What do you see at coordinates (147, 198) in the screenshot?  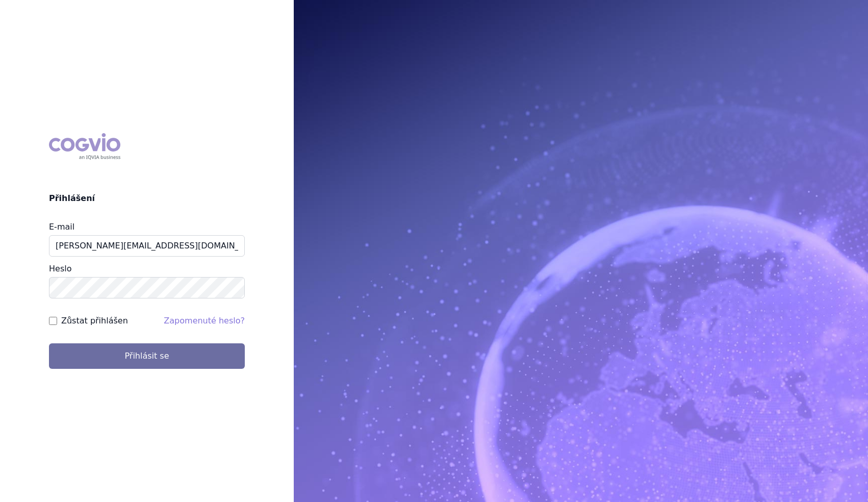 I see `h2: Přihlášení` at bounding box center [147, 198].